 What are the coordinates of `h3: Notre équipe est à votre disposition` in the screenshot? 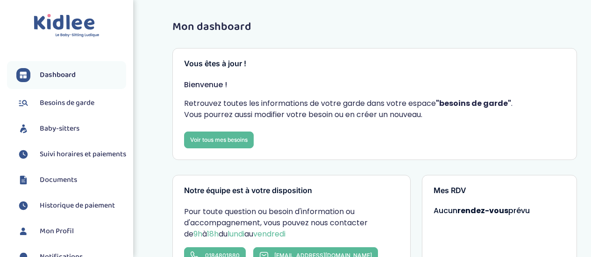 It's located at (292, 191).